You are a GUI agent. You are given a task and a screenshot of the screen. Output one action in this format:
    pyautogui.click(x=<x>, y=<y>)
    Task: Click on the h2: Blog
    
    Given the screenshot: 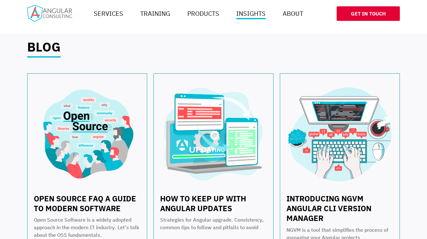 What is the action you would take?
    pyautogui.click(x=44, y=49)
    